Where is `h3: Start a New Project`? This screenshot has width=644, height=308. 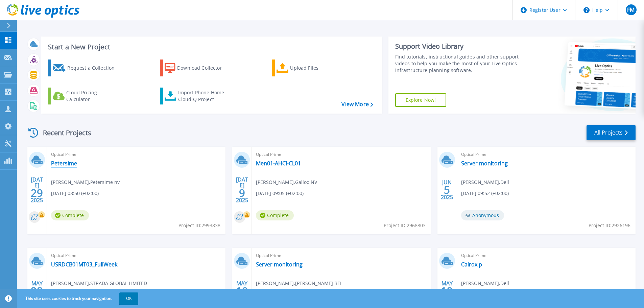 h3: Start a New Project is located at coordinates (210, 47).